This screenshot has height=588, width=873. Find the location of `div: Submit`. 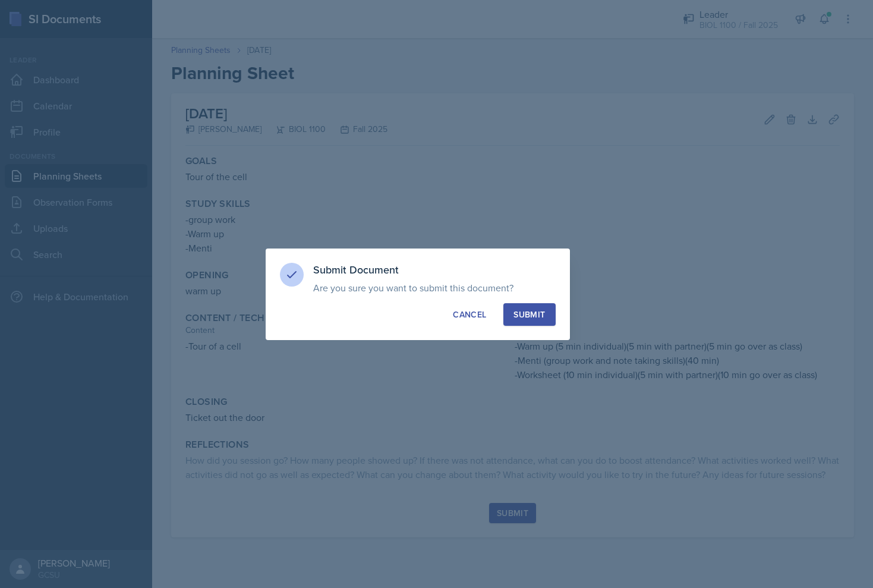

div: Submit is located at coordinates (529, 315).